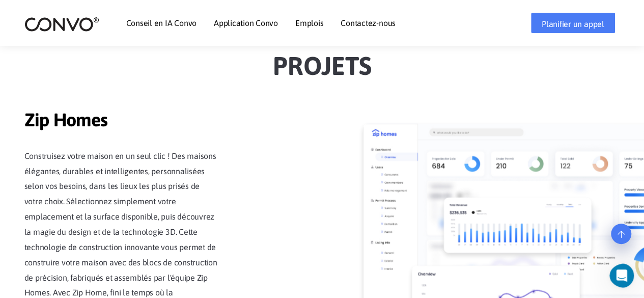  What do you see at coordinates (309, 23) in the screenshot?
I see `font: Emplois` at bounding box center [309, 23].